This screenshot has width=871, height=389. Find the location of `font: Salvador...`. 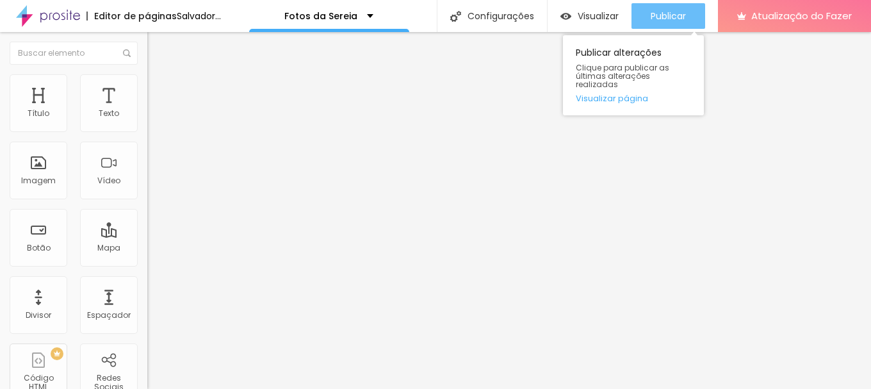

font: Salvador... is located at coordinates (199, 16).